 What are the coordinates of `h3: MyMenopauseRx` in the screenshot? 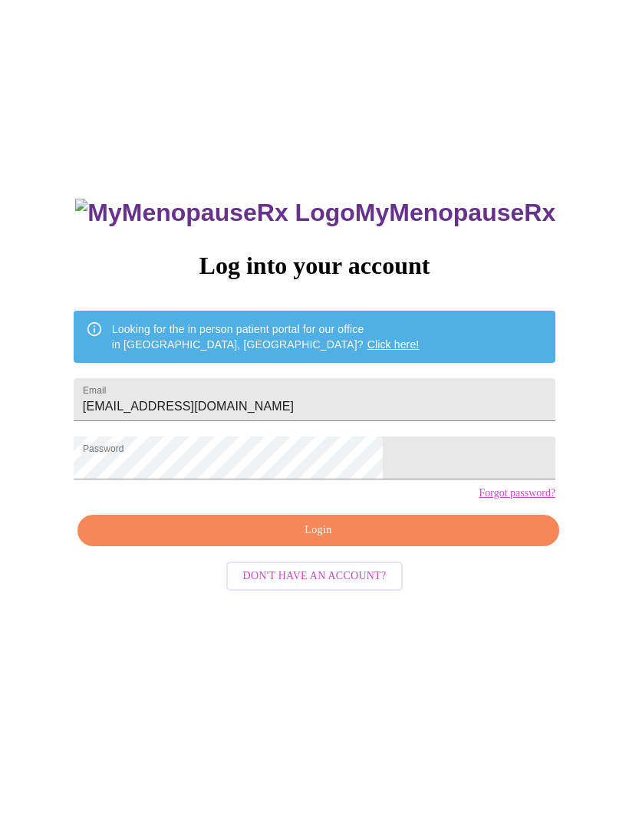 It's located at (315, 212).